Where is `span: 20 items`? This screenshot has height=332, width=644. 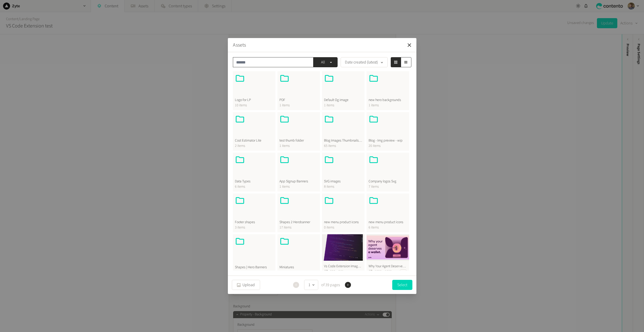 span: 20 items is located at coordinates (388, 146).